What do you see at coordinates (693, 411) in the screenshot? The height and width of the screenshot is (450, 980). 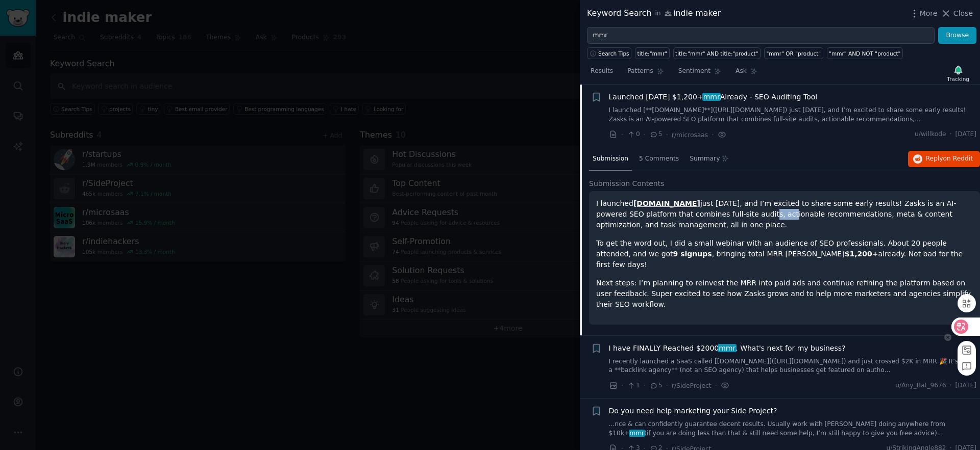 I see `a: Do you need help marketing your Side Project?` at bounding box center [693, 411].